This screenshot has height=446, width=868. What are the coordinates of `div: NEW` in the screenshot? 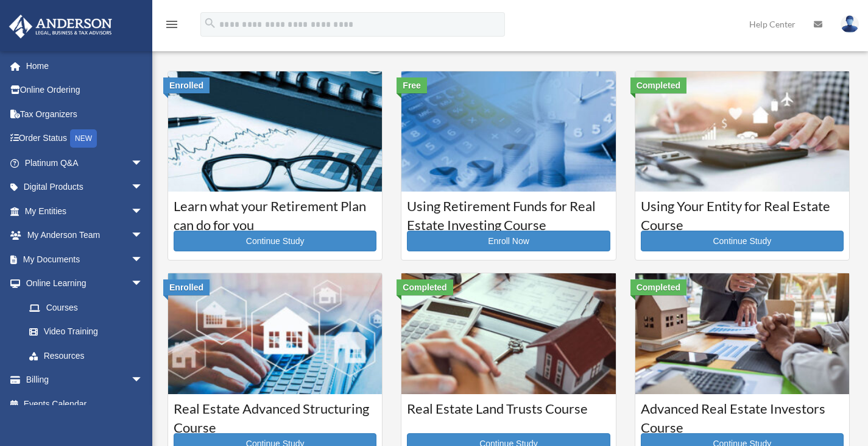 It's located at (84, 139).